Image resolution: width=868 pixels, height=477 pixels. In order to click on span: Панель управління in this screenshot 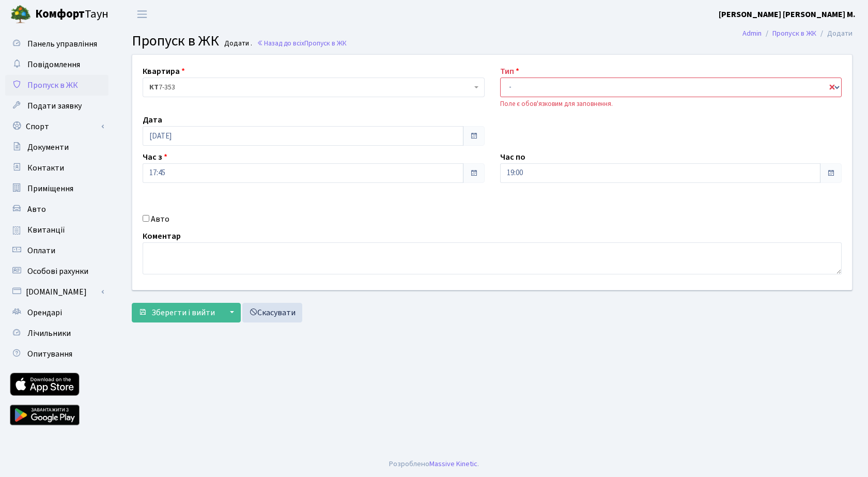, I will do `click(62, 44)`.